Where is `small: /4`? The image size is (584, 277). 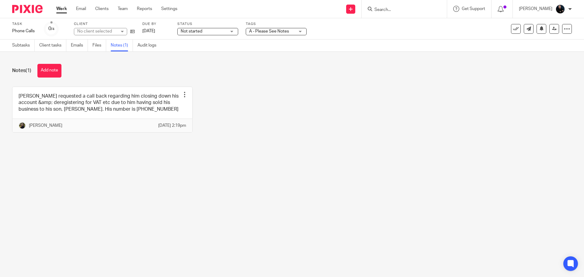 small: /4 is located at coordinates (53, 29).